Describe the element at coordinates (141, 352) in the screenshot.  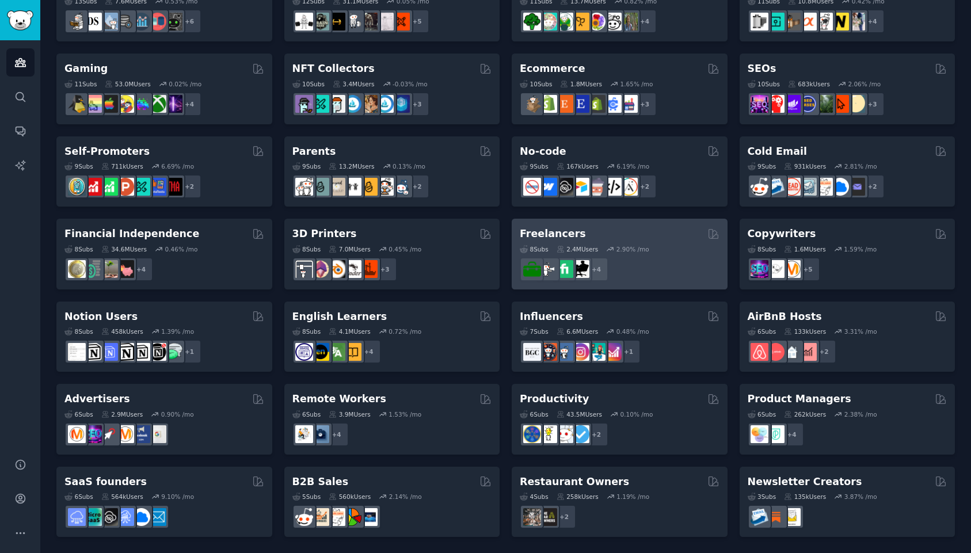
I see `img: AskNotion` at that location.